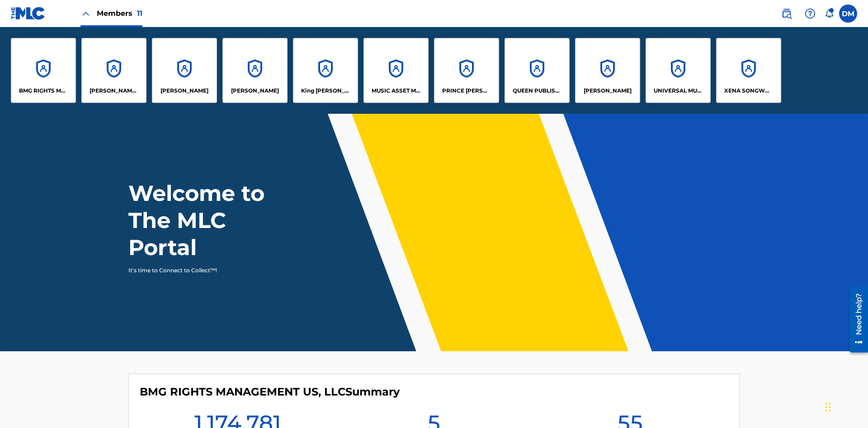 This screenshot has width=868, height=428. What do you see at coordinates (848, 14) in the screenshot?
I see `div: User Menu` at bounding box center [848, 14].